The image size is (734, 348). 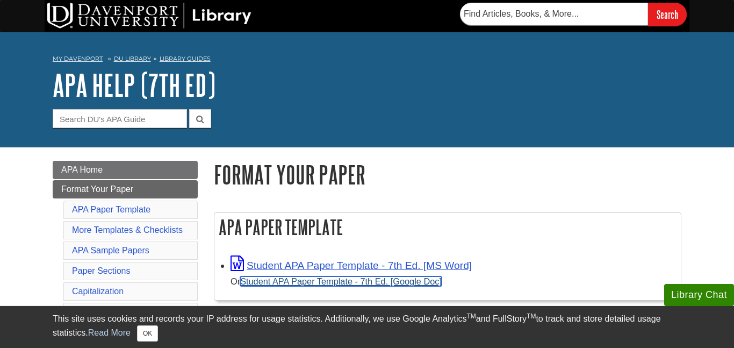 I want to click on a: My Davenport, so click(x=77, y=59).